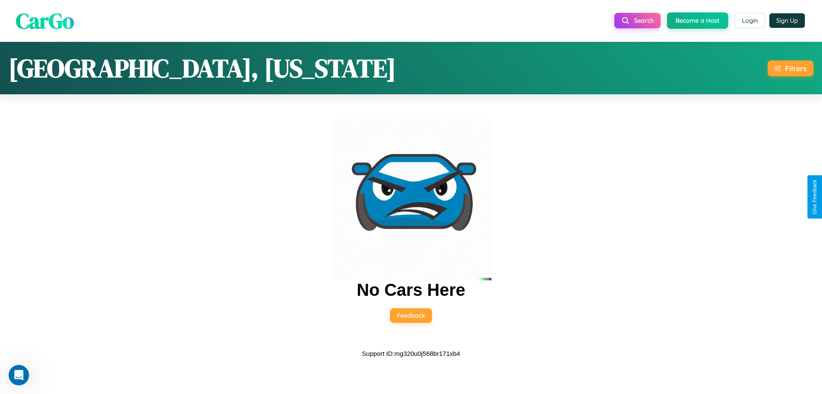 Image resolution: width=822 pixels, height=394 pixels. I want to click on img: car, so click(411, 200).